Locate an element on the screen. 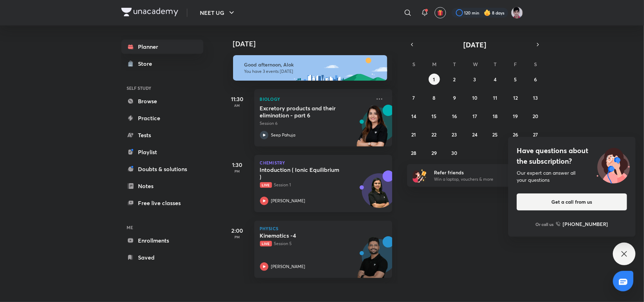 The image size is (644, 302). abbr: September 6, 2025 is located at coordinates (536, 79).